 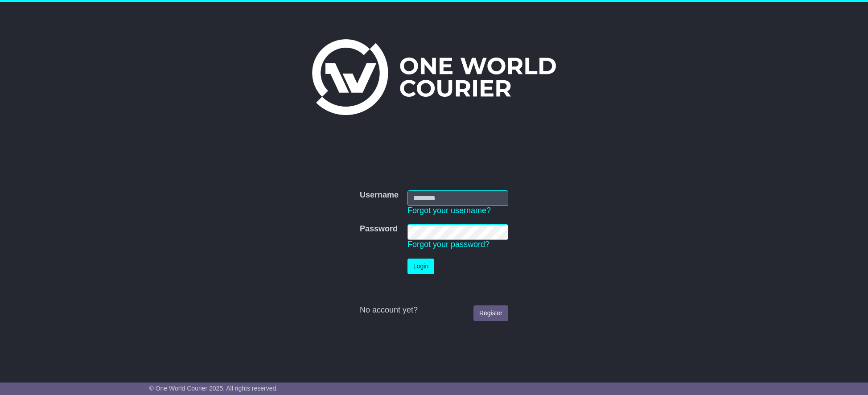 I want to click on a: Forgot your password?, so click(x=449, y=244).